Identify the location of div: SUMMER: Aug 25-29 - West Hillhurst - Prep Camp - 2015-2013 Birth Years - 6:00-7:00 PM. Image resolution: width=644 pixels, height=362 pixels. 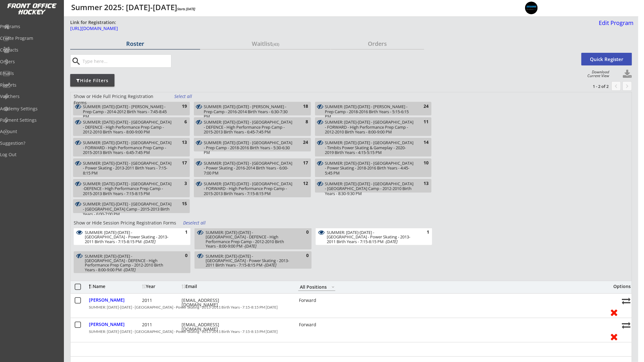
(128, 206).